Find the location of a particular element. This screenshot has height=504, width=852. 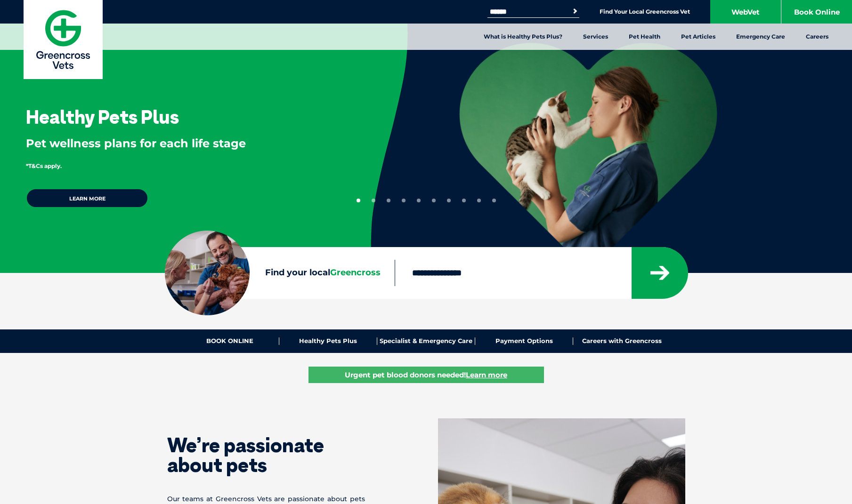

span: *T&Cs apply. is located at coordinates (43, 166).